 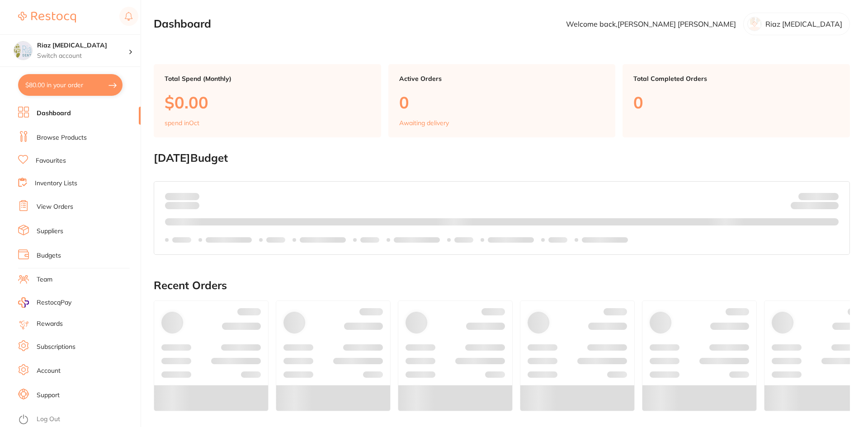 I want to click on a: Inventory Lists, so click(x=56, y=184).